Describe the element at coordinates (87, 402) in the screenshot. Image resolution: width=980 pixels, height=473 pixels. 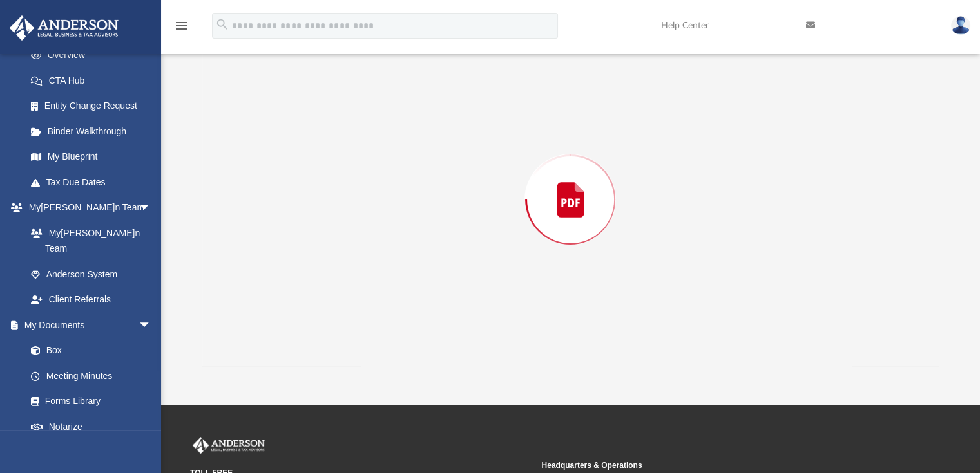
I see `a: Forms Library` at that location.